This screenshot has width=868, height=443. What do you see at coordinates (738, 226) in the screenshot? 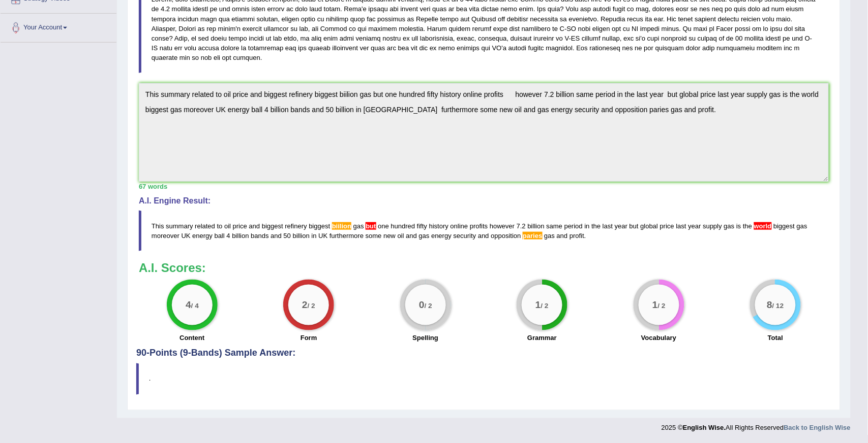
I see `span: is` at bounding box center [738, 226].